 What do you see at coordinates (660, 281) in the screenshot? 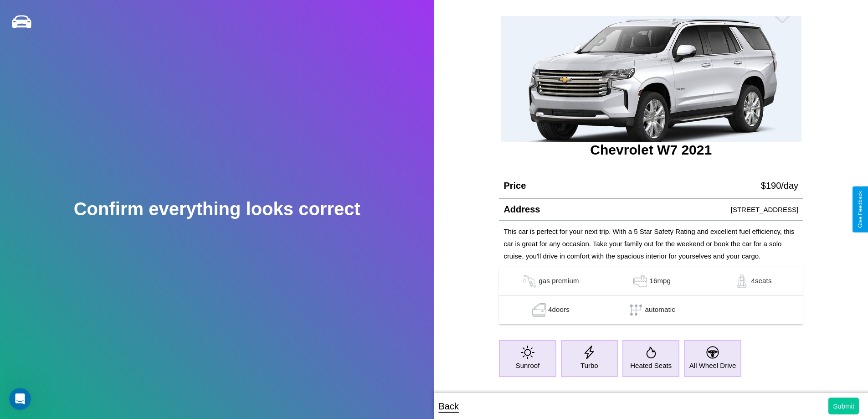
I see `p: 16 mpg` at bounding box center [660, 281].